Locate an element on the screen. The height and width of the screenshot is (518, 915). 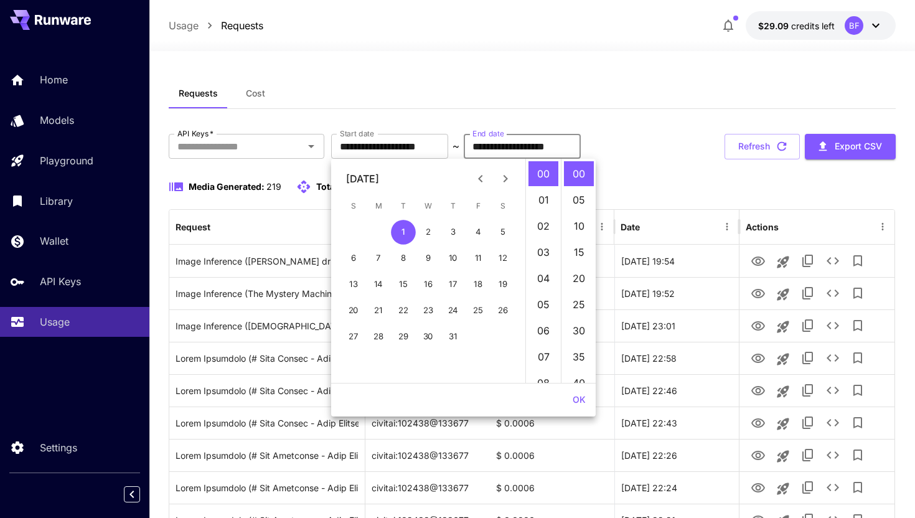
button: 8 is located at coordinates (403, 258).